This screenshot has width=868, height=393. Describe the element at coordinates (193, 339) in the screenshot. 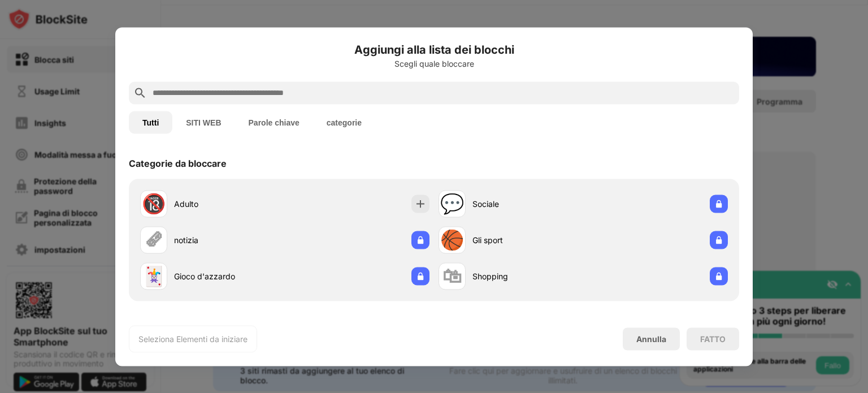

I see `div: Seleziona Elementi da iniziare` at that location.